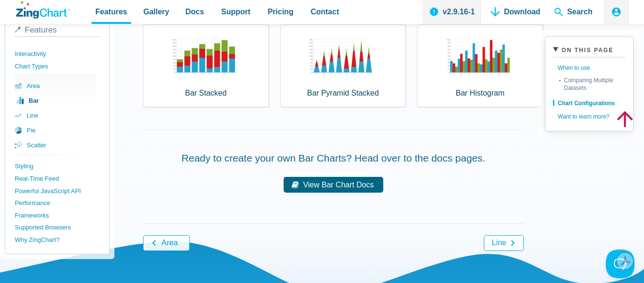 This screenshot has width=644, height=283. Describe the element at coordinates (333, 184) in the screenshot. I see `a: View Bar Chart Docs` at that location.